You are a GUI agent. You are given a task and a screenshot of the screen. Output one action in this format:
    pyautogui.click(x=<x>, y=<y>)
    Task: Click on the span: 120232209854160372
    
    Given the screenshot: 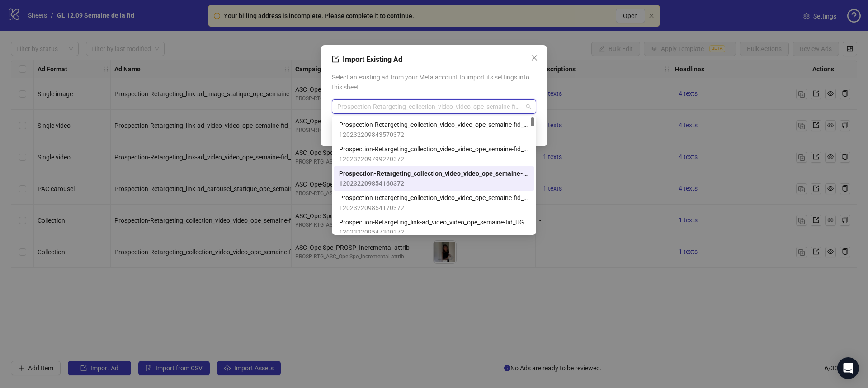 What is the action you would take?
    pyautogui.click(x=434, y=184)
    